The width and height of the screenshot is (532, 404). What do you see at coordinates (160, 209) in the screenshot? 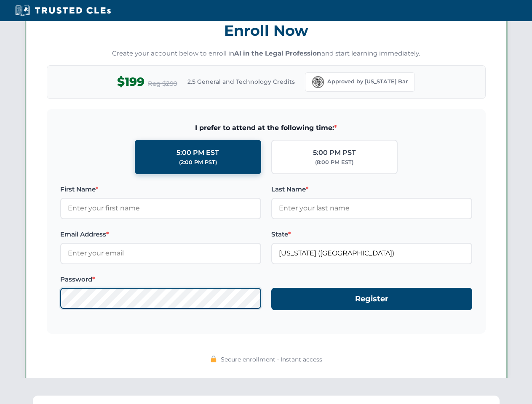
I see `input: Enter your first name` at bounding box center [160, 209].